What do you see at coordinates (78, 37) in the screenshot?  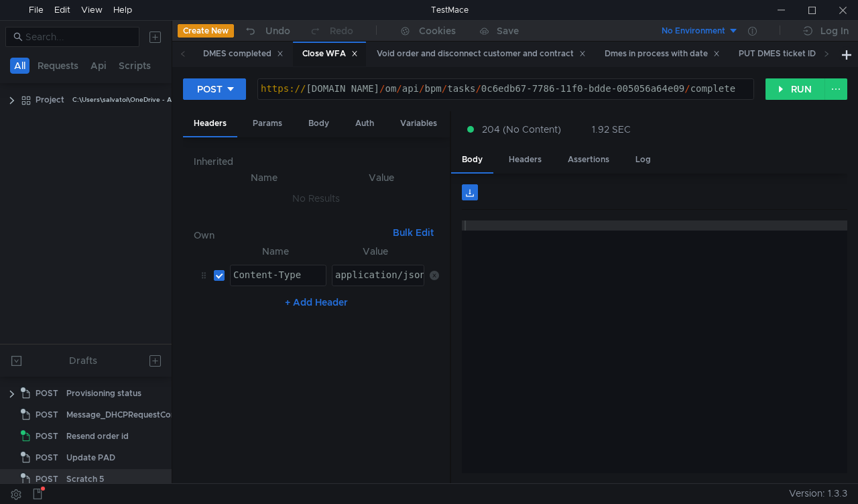 I see `input: Search...` at bounding box center [78, 37].